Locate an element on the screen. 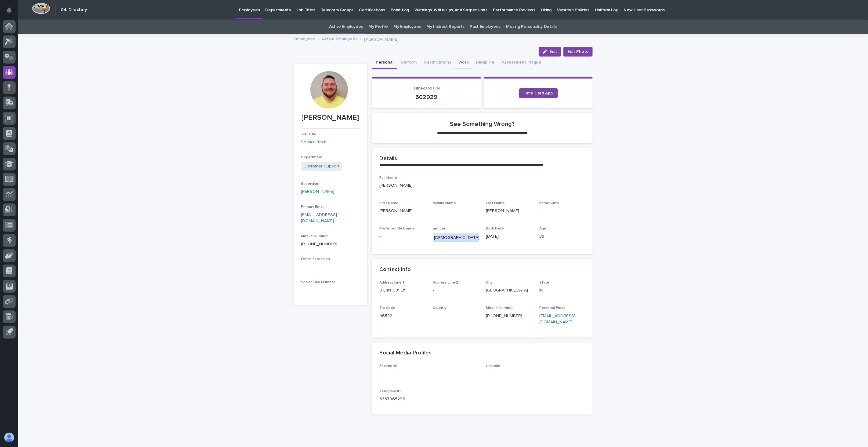  span: Telegram ID is located at coordinates (390, 391).